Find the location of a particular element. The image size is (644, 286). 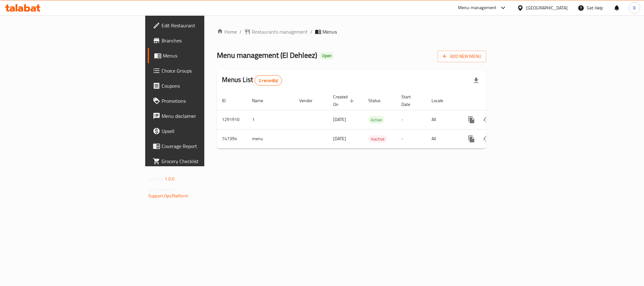

span: Upsell is located at coordinates (205, 131).